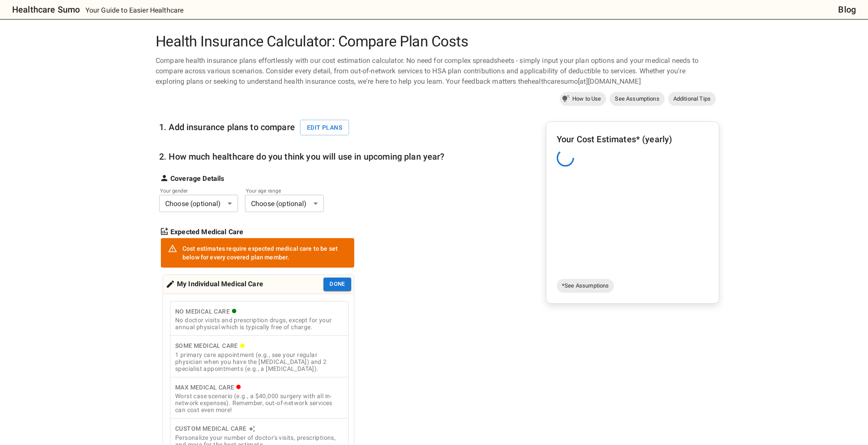  What do you see at coordinates (325, 128) in the screenshot?
I see `button: Edit plans` at bounding box center [325, 128].